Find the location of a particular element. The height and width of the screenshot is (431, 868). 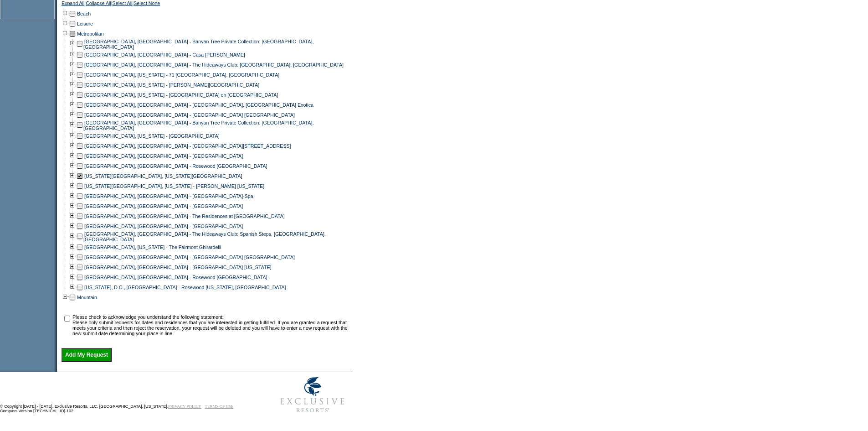

a: Metropolitan is located at coordinates (90, 34).